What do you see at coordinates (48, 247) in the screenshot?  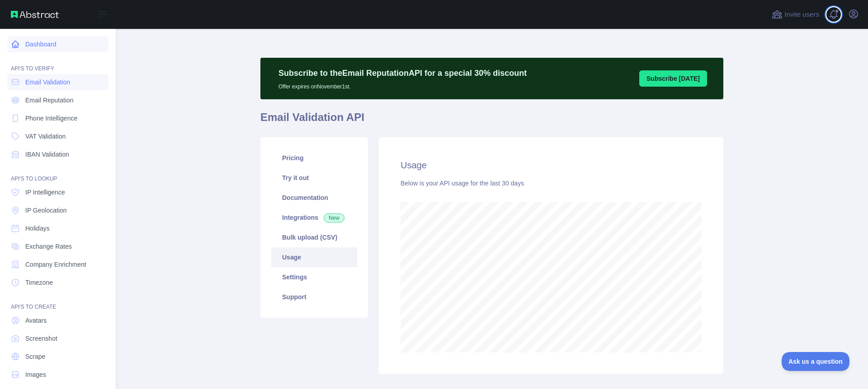 I see `span: Exchange Rates` at bounding box center [48, 247].